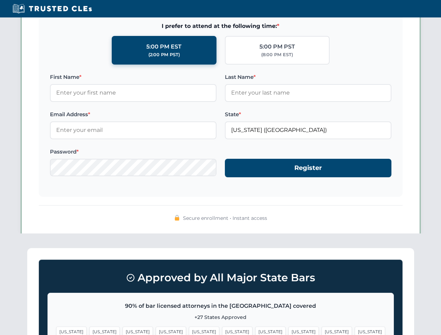  I want to click on label: Email Address, so click(133, 114).